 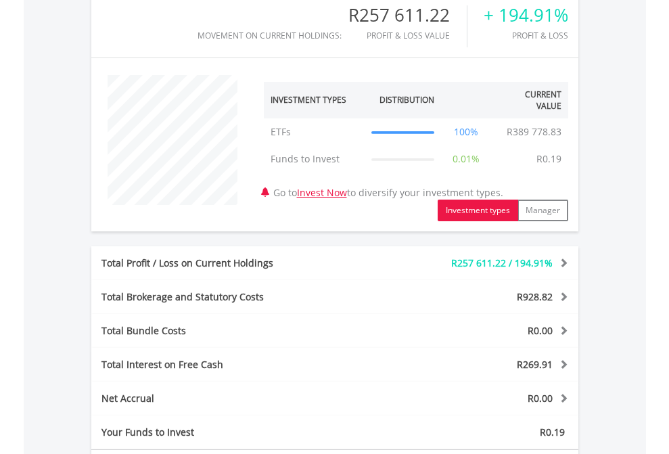 What do you see at coordinates (552, 432) in the screenshot?
I see `span: R0.19` at bounding box center [552, 432].